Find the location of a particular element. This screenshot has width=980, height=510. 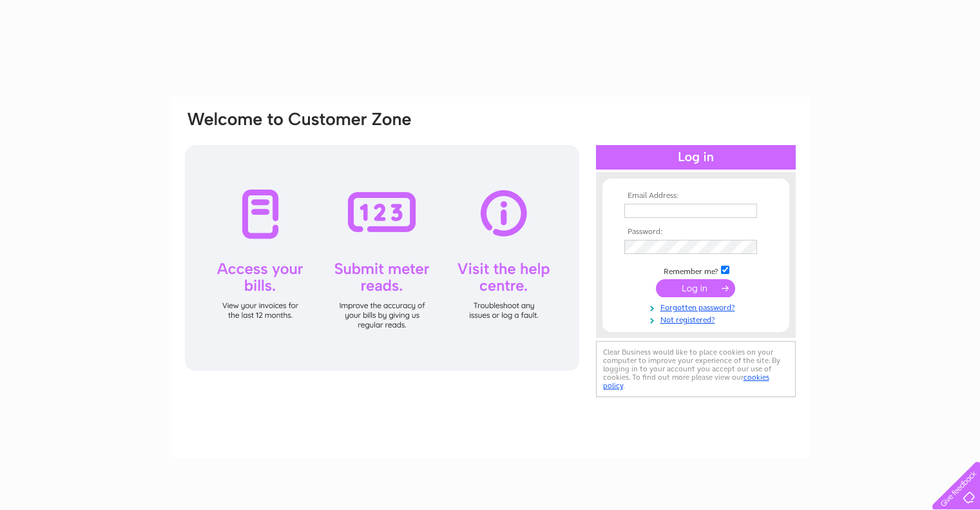

a: Not registered? is located at coordinates (697, 319).